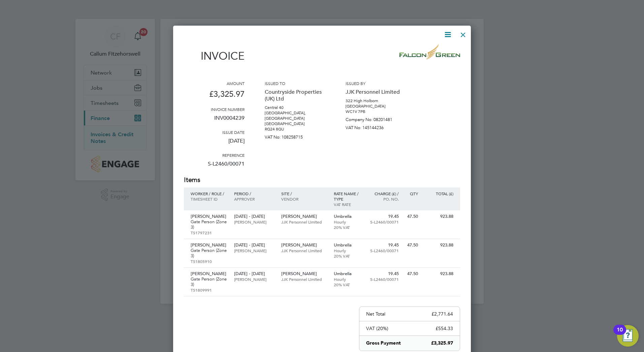 This screenshot has height=352, width=644. What do you see at coordinates (376, 112) in the screenshot?
I see `p: WC1V 7PB` at bounding box center [376, 112].